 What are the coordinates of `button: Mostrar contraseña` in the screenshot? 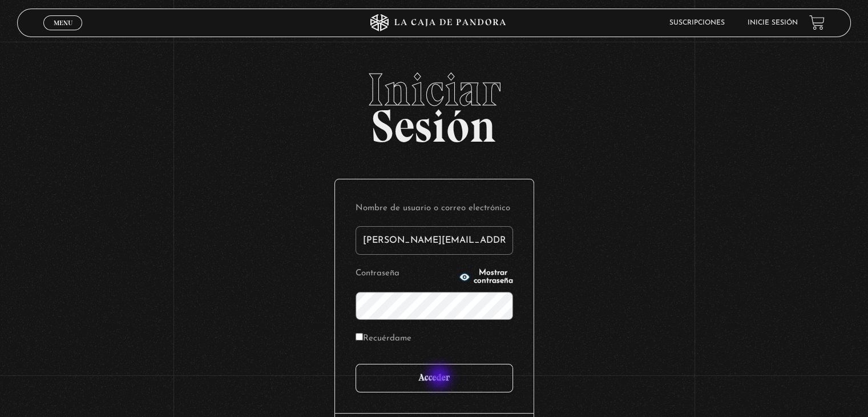 It's located at (486, 277).